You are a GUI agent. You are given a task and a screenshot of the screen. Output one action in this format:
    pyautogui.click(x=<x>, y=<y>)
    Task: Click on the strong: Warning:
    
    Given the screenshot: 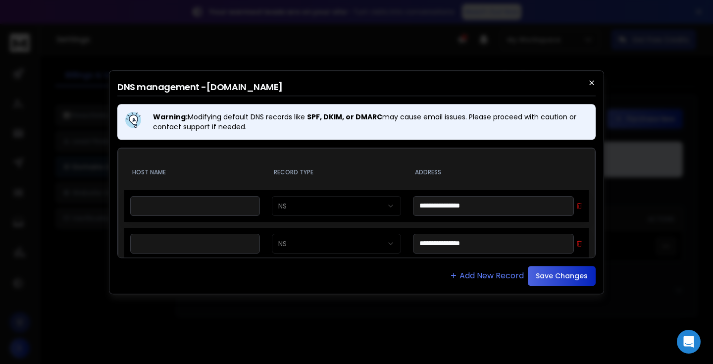 What is the action you would take?
    pyautogui.click(x=170, y=117)
    